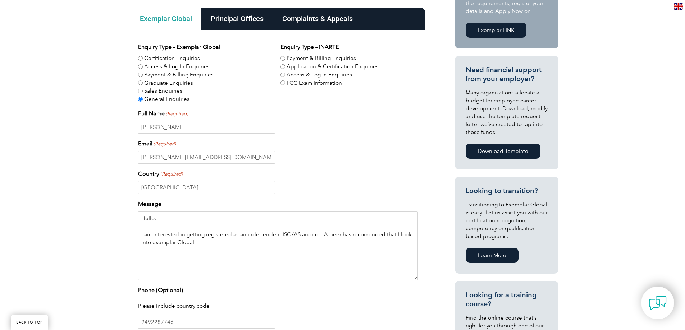 This screenshot has width=685, height=330. I want to click on legend: Enquiry Type – iNARTE, so click(309, 47).